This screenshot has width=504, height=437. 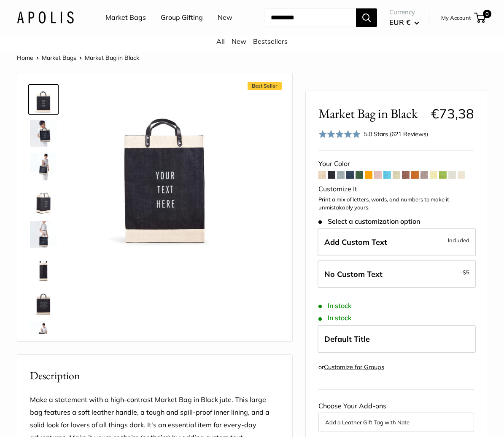 I want to click on span: Included, so click(x=458, y=240).